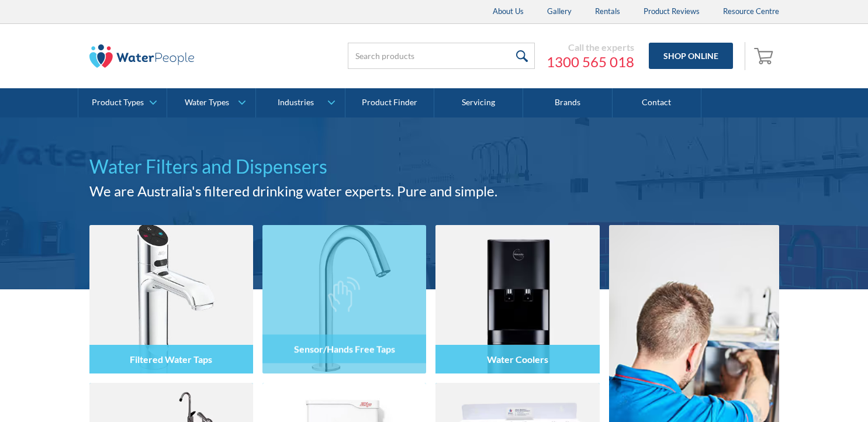 This screenshot has width=868, height=422. What do you see at coordinates (518, 299) in the screenshot?
I see `a: Water Coolers` at bounding box center [518, 299].